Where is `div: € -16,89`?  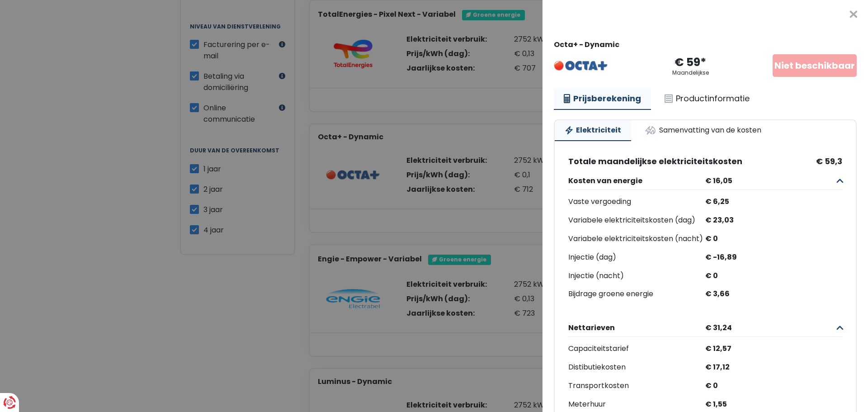 div: € -16,89 is located at coordinates (773, 257).